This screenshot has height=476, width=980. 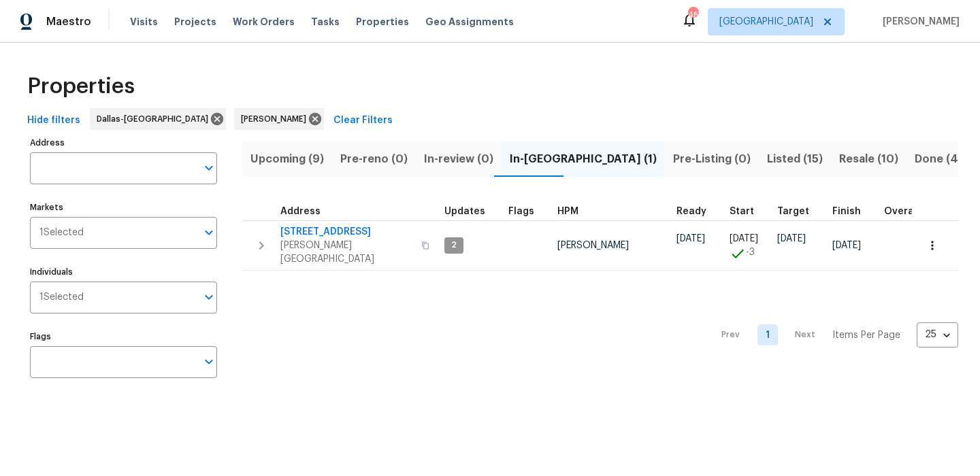 I want to click on span: Clear Filters, so click(x=363, y=121).